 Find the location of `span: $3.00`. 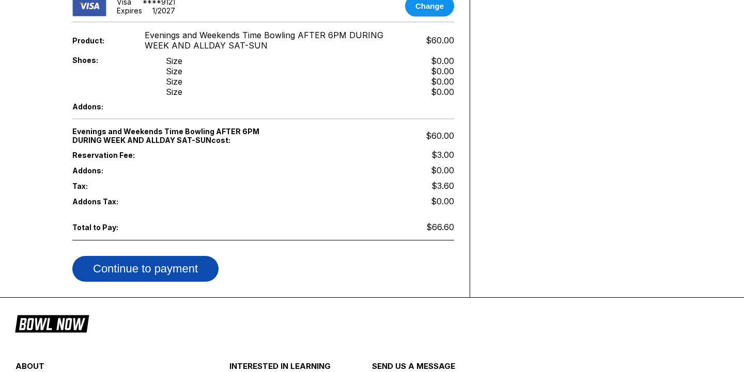

span: $3.00 is located at coordinates (443, 155).